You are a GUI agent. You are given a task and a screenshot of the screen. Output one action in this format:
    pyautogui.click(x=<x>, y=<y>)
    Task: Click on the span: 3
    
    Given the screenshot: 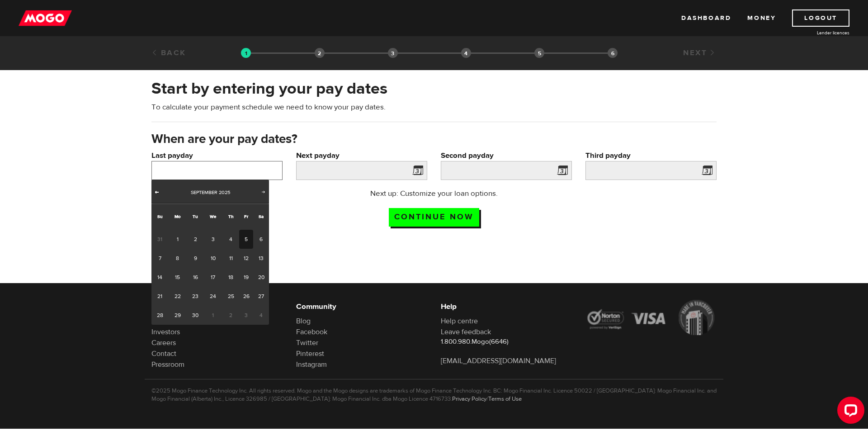 What is the action you would take?
    pyautogui.click(x=246, y=315)
    